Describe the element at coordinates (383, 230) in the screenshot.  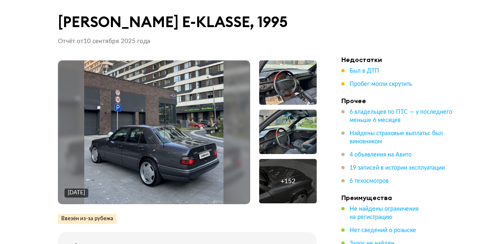
I see `span: Нет сведений о розыске` at that location.